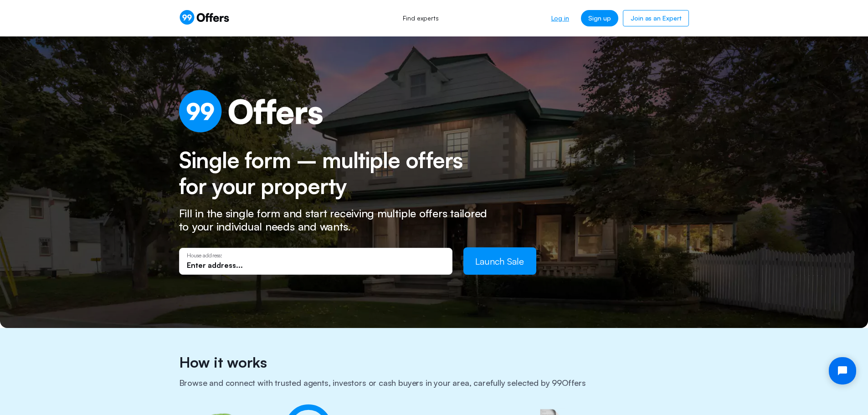  Describe the element at coordinates (434, 365) in the screenshot. I see `h2: How it works` at that location.